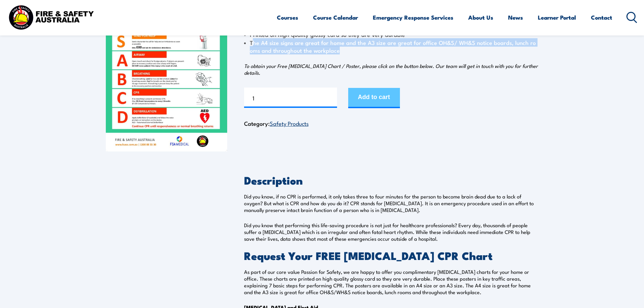 The image size is (644, 308). I want to click on a: Safety Products, so click(289, 123).